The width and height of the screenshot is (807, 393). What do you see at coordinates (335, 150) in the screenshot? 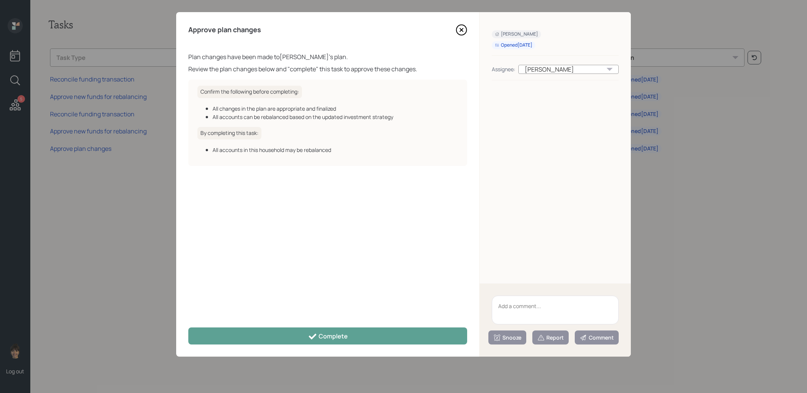
I see `div: All accounts in this household may be rebalanced` at bounding box center [335, 150].